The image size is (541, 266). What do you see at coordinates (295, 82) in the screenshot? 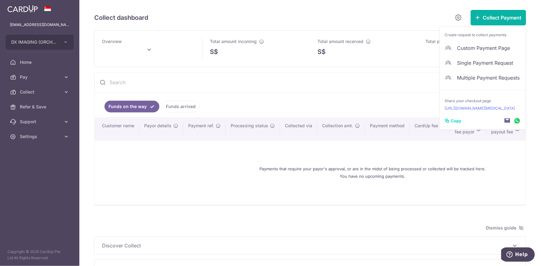
I see `input: Search` at bounding box center [295, 82].